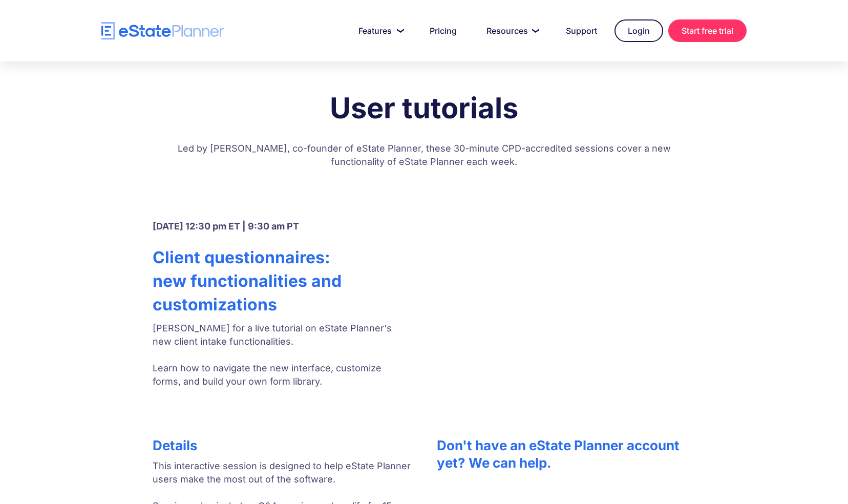 This screenshot has width=848, height=504. Describe the element at coordinates (443, 31) in the screenshot. I see `a: Pricing` at that location.